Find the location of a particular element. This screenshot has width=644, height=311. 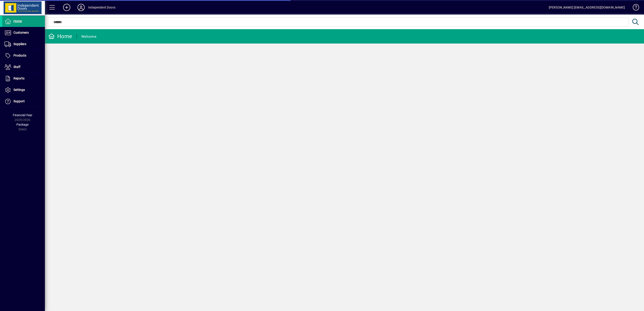

a: Suppliers is located at coordinates (24, 44).